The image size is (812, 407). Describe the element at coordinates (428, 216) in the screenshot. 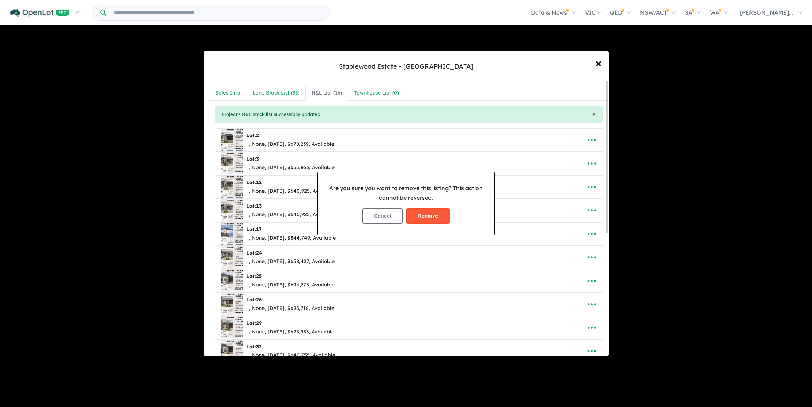

I see `button: Remove` at that location.